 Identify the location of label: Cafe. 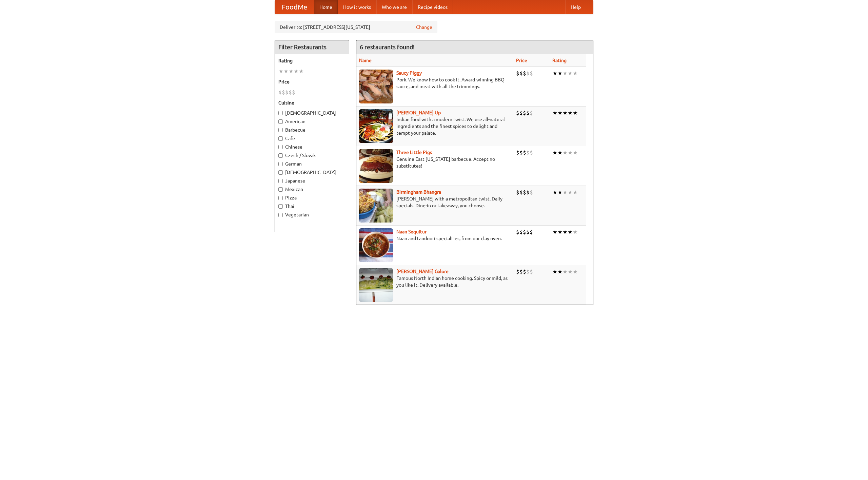
(312, 138).